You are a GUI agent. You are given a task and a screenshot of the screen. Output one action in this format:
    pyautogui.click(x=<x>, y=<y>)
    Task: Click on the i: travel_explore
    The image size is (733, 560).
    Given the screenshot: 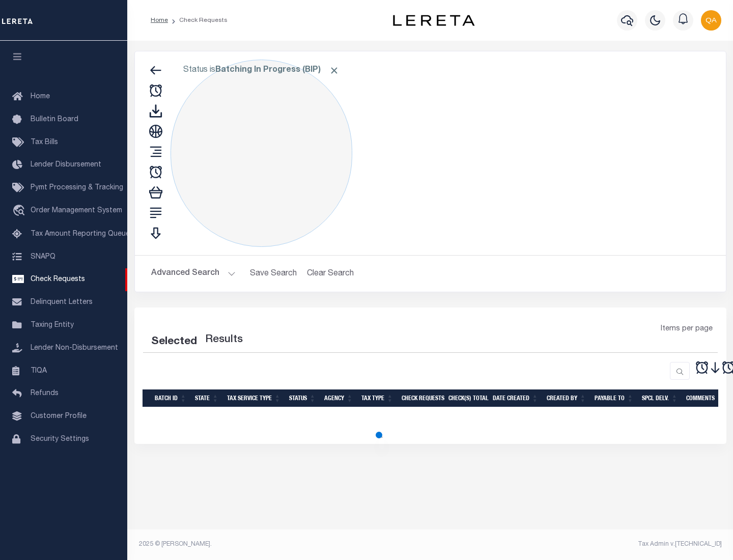 What is the action you would take?
    pyautogui.click(x=21, y=211)
    